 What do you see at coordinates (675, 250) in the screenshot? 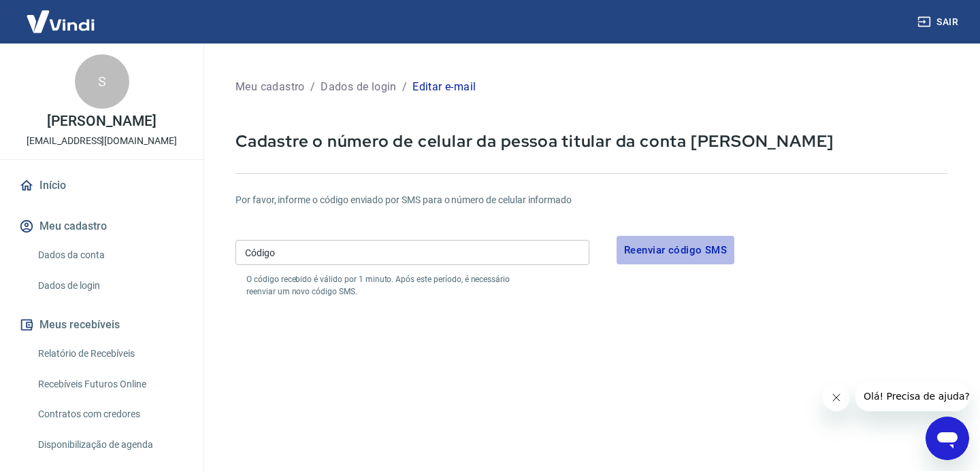
I see `button: Reenviar código SMS` at bounding box center [675, 250].